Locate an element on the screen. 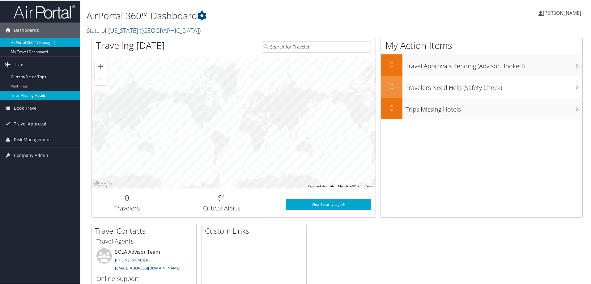  h3: Online Support is located at coordinates (144, 278).